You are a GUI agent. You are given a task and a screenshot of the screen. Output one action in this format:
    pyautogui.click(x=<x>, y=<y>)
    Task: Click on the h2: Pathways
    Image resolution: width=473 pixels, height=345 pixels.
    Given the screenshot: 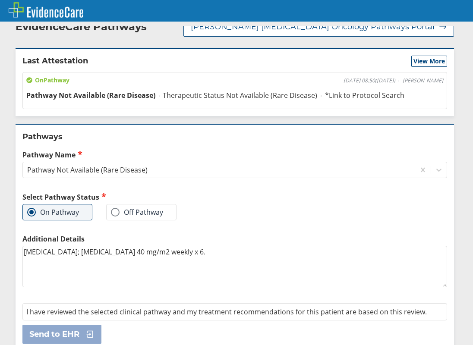 What is the action you would take?
    pyautogui.click(x=235, y=137)
    